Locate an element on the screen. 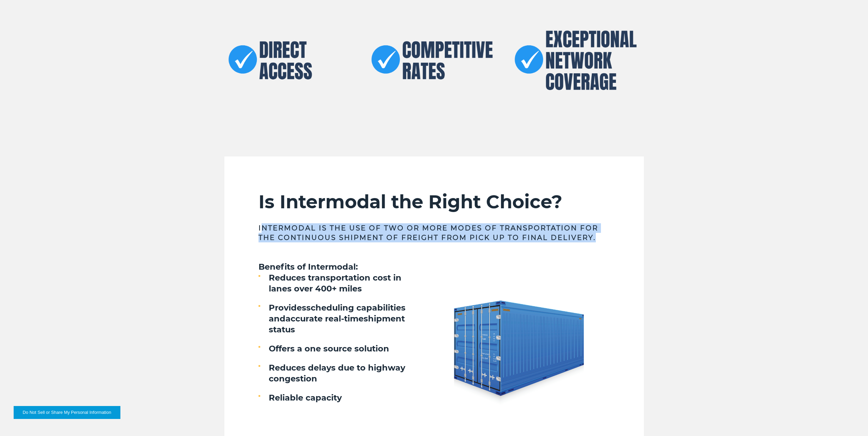 The width and height of the screenshot is (868, 436). h4: Benefits of Intermodal: is located at coordinates (434, 267).